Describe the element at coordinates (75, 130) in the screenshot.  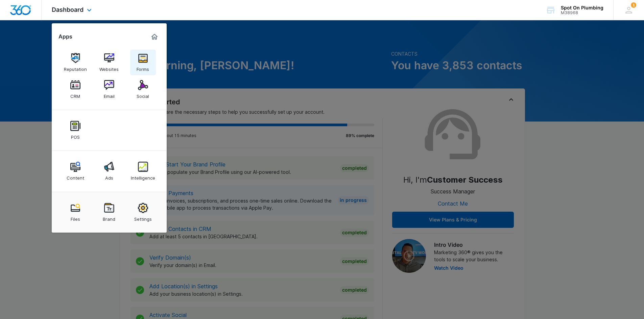
I see `a: POS` at that location.